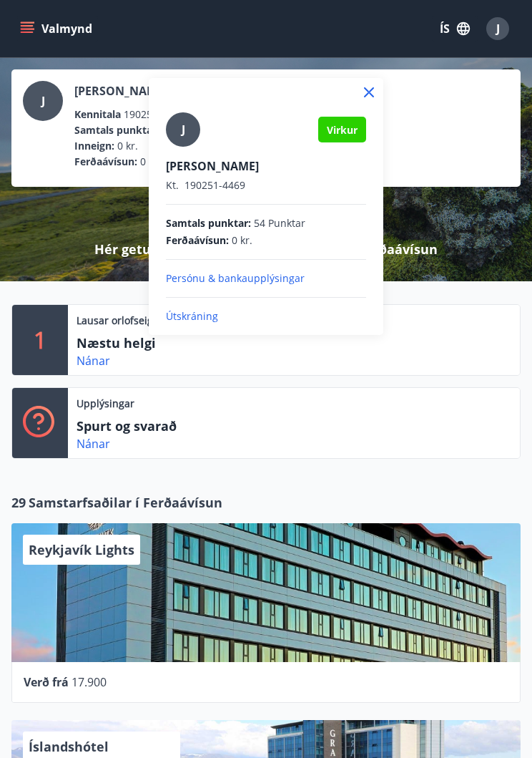 The width and height of the screenshot is (532, 758). What do you see at coordinates (266, 316) in the screenshot?
I see `p: Útskráning` at bounding box center [266, 316].